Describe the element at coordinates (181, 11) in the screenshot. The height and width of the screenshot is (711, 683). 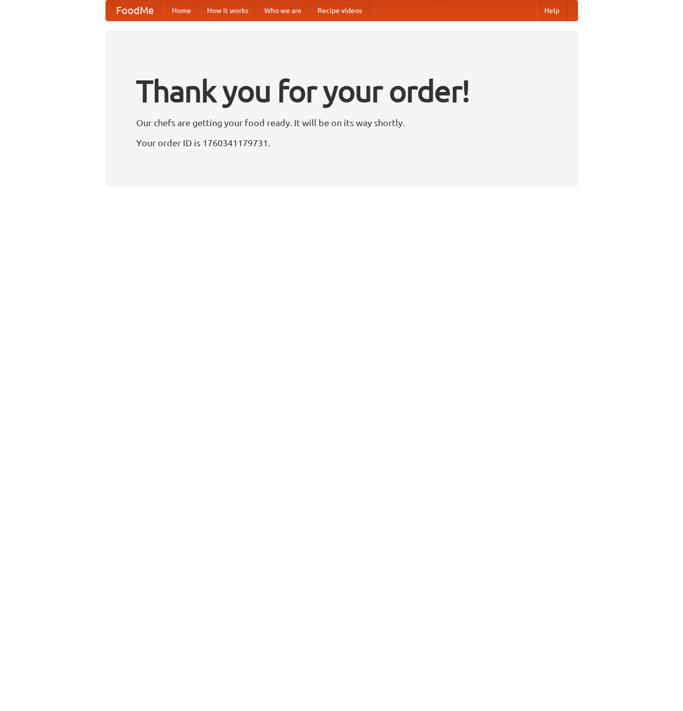
I see `a: Home` at that location.